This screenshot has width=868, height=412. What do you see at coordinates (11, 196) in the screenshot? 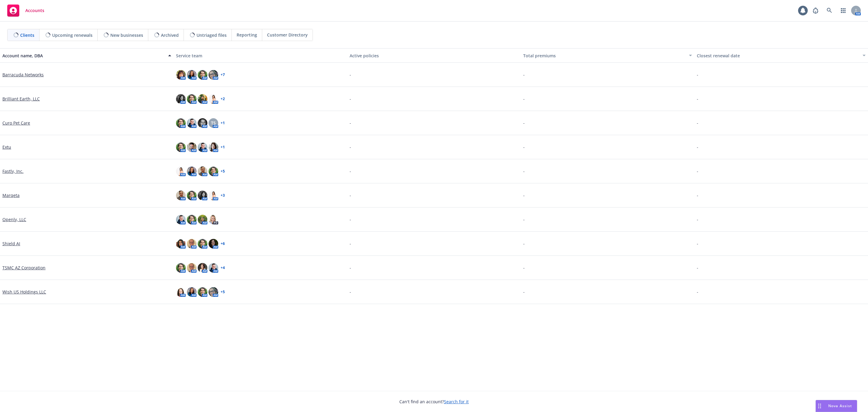
I see `a: Marqeta` at bounding box center [11, 196].